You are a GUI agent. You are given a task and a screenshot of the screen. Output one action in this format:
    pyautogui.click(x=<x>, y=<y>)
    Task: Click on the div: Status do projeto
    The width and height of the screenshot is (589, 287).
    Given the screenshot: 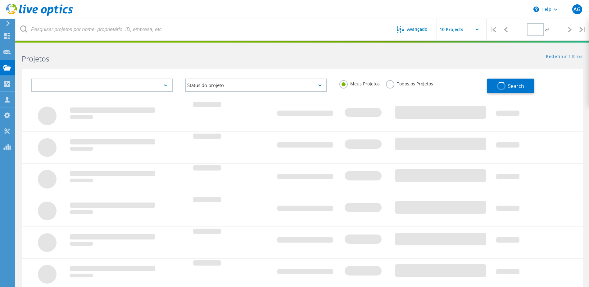 What is the action you would take?
    pyautogui.click(x=256, y=85)
    